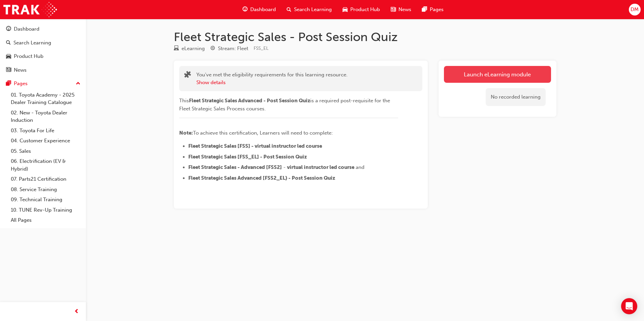  What do you see at coordinates (43, 84) in the screenshot?
I see `button: Pages` at bounding box center [43, 84].